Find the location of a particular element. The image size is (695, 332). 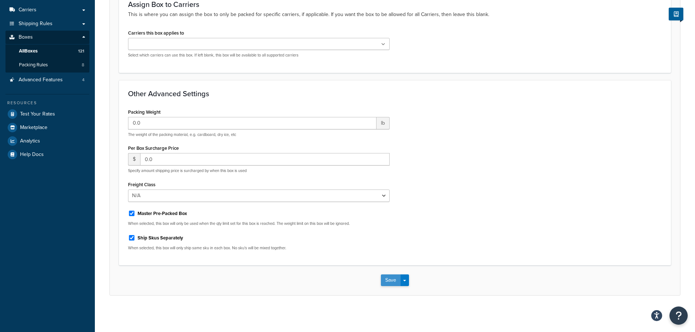

label: Ship Skus Separately is located at coordinates (160, 238).